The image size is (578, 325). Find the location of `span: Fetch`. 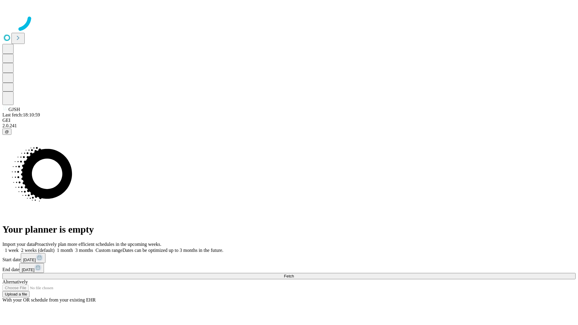

span: Fetch is located at coordinates (289, 276).